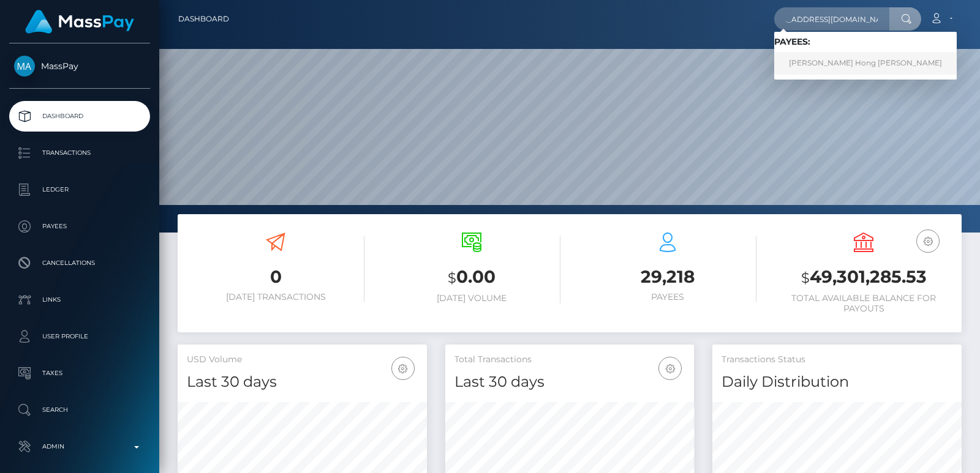  Describe the element at coordinates (831, 19) in the screenshot. I see `input: Search...` at that location.